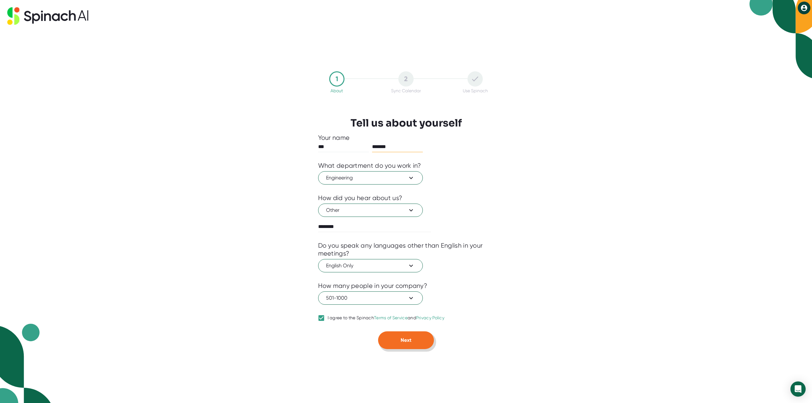  I want to click on div: Use Spinach, so click(475, 91).